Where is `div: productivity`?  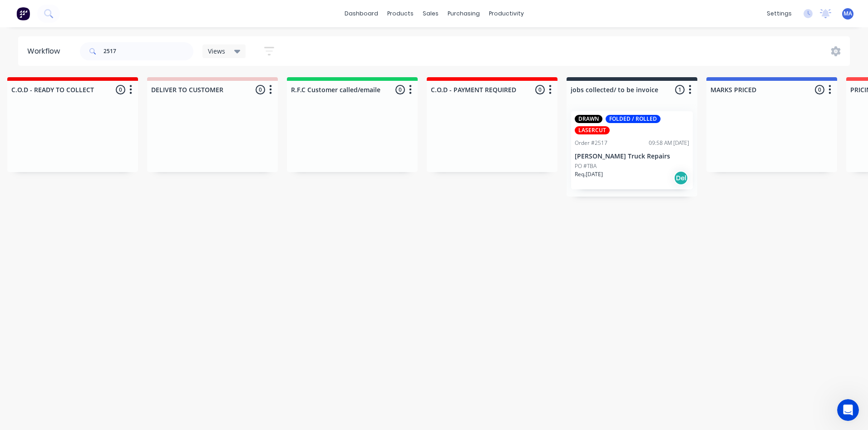
div: productivity is located at coordinates (507, 13).